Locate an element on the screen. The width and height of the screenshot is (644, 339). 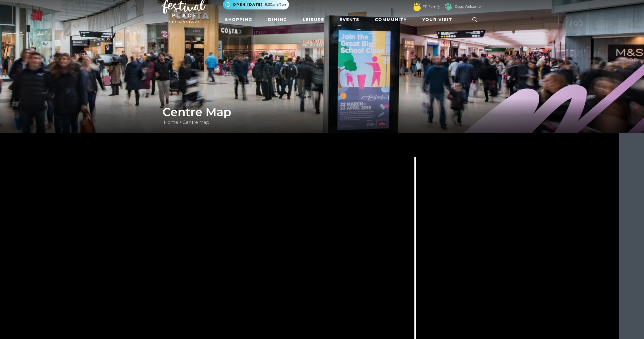
a: Dogs Welcome! is located at coordinates (468, 7).